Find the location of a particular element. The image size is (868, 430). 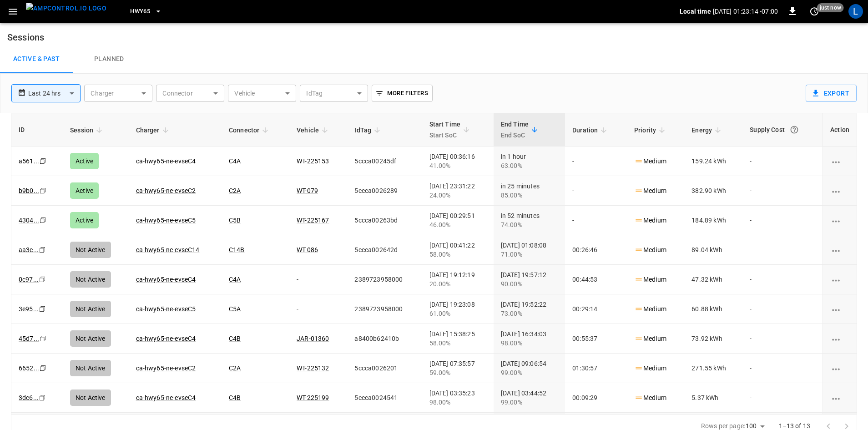

a: ca-hwy65-ne-evseC2 is located at coordinates (166, 191).